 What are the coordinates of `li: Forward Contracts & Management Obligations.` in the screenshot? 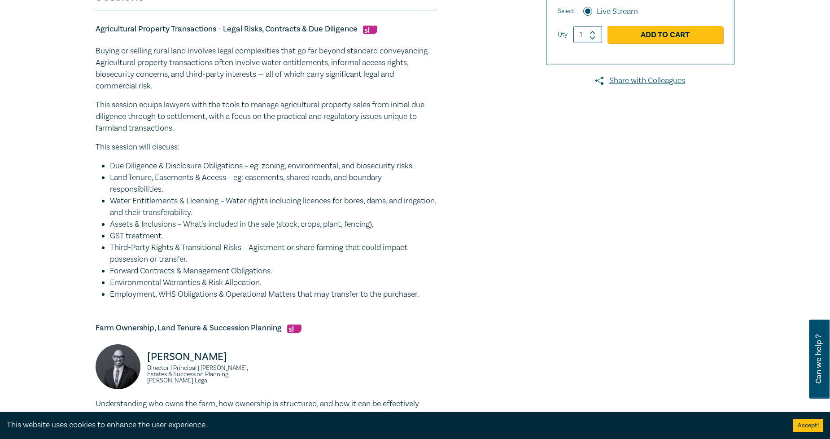 It's located at (273, 271).